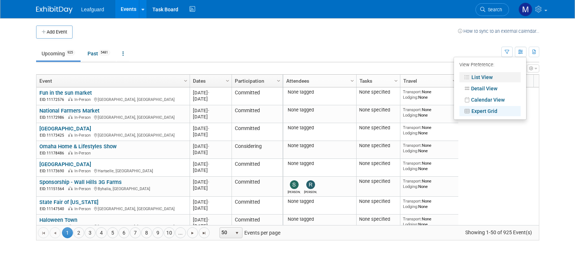 The height and width of the screenshot is (271, 575). I want to click on a: Travel, so click(429, 81).